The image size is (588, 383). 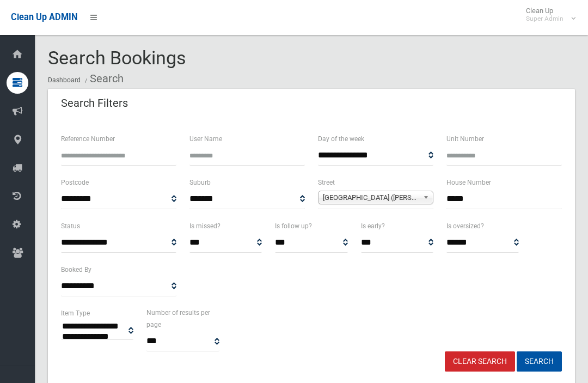 I want to click on label: Suburb, so click(x=200, y=183).